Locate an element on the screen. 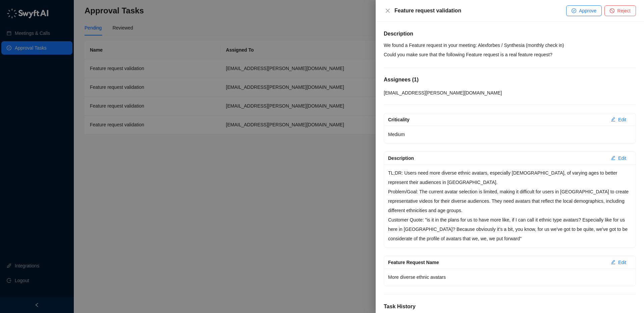 The height and width of the screenshot is (313, 644). span: Reject is located at coordinates (624, 11).